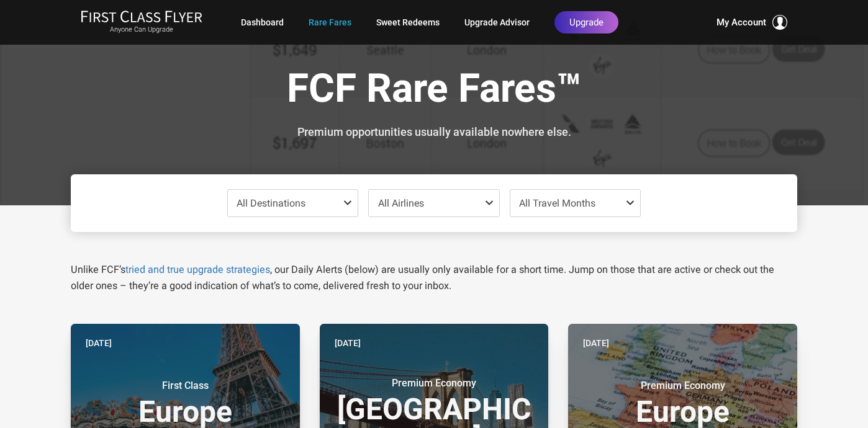 This screenshot has width=868, height=428. Describe the element at coordinates (141, 16) in the screenshot. I see `img: First Class Flyer` at that location.